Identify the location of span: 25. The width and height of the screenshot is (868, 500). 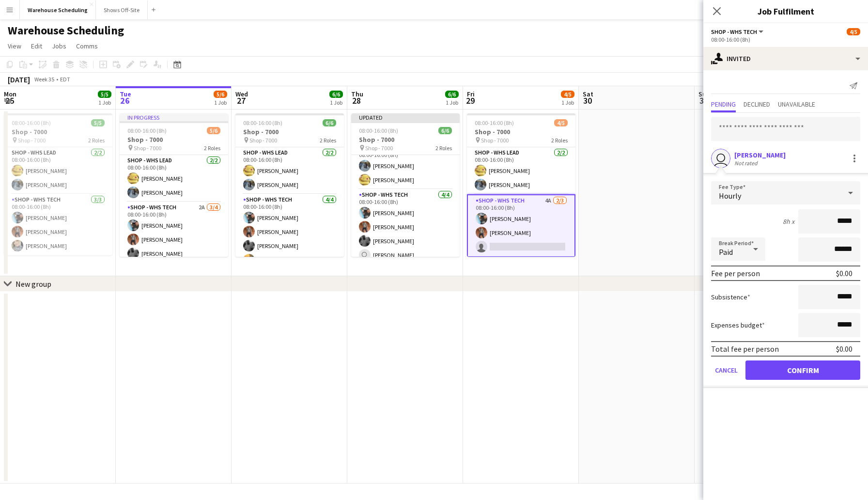
(9, 100).